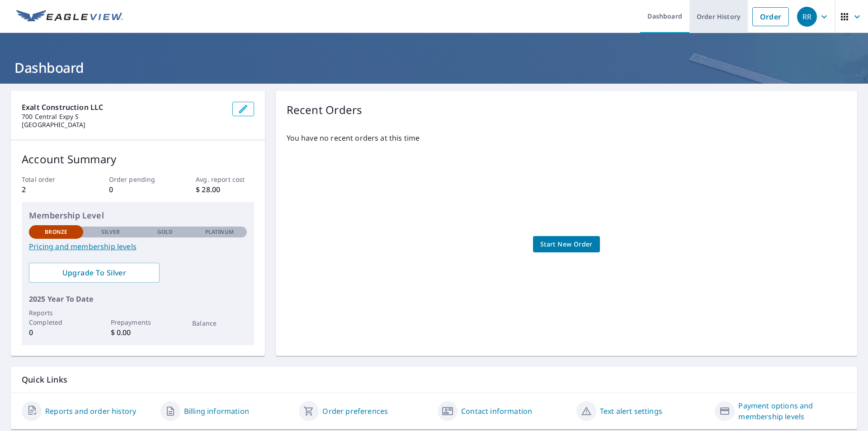  I want to click on img: EV Logo, so click(69, 17).